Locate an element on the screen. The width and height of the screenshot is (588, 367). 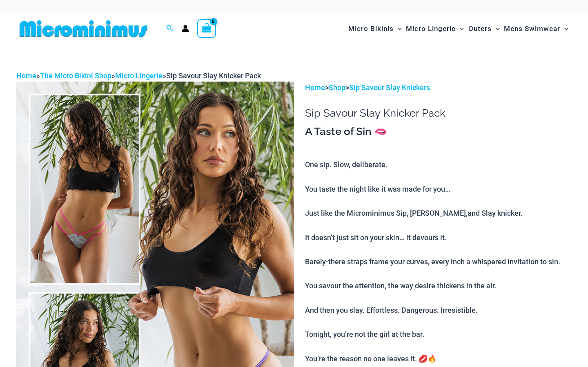
img: MM SHOP LOGO FLAT is located at coordinates (83, 29).